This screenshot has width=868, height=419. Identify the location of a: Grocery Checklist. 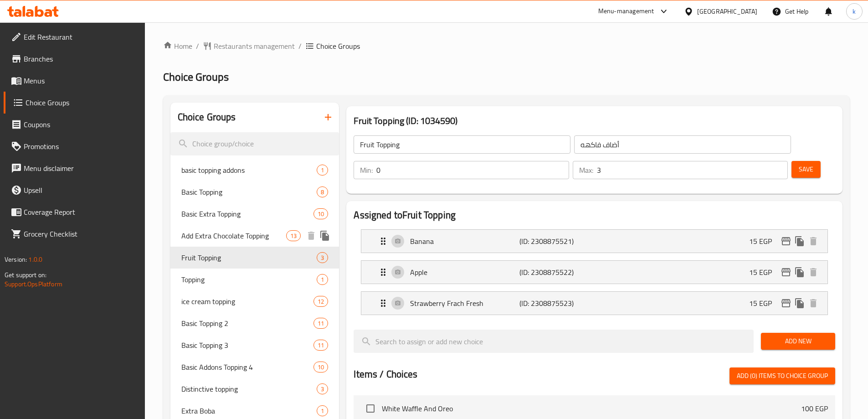
(75, 234).